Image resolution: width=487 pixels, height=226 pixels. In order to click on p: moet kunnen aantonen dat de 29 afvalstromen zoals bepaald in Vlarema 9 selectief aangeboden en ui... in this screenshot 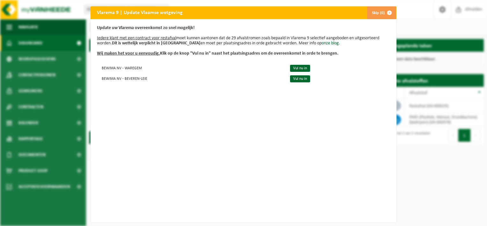, I will do `click(243, 41)`.